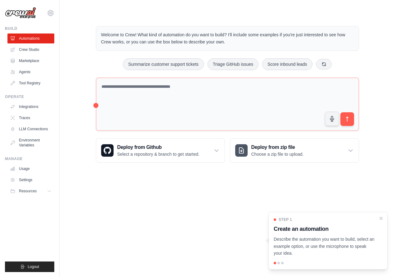  What do you see at coordinates (379, 262) in the screenshot?
I see `div: Chat Widget` at bounding box center [379, 262].